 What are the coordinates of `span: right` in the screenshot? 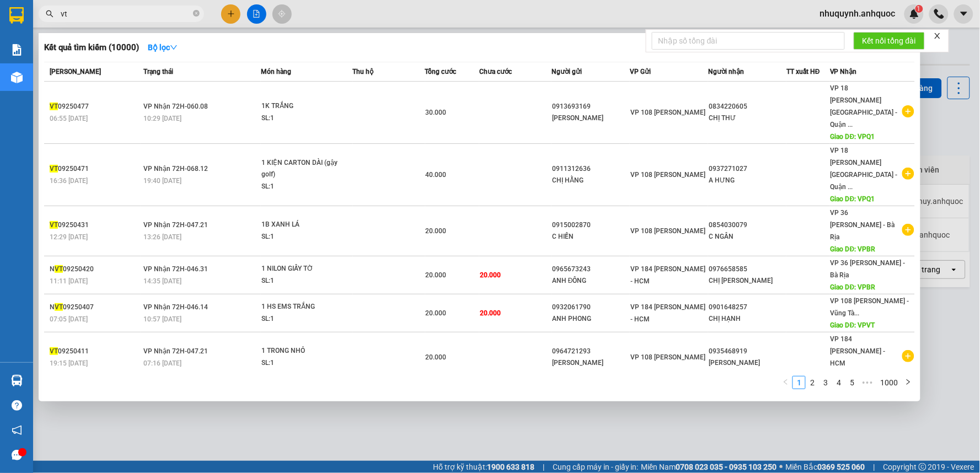 It's located at (908, 382).